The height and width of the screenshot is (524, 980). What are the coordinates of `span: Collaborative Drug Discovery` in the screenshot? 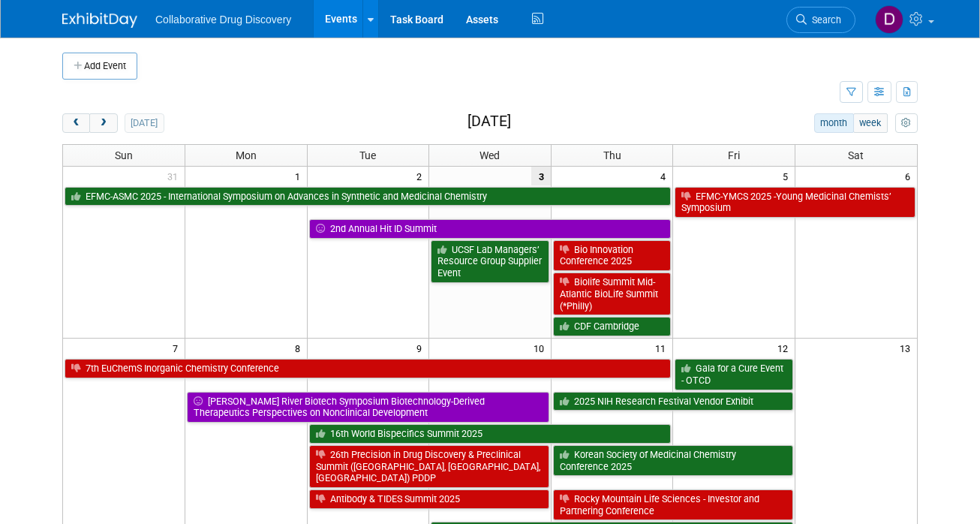 It's located at (223, 20).